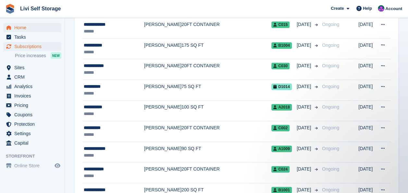 The width and height of the screenshot is (408, 193). Describe the element at coordinates (394, 9) in the screenshot. I see `span: Account` at that location.